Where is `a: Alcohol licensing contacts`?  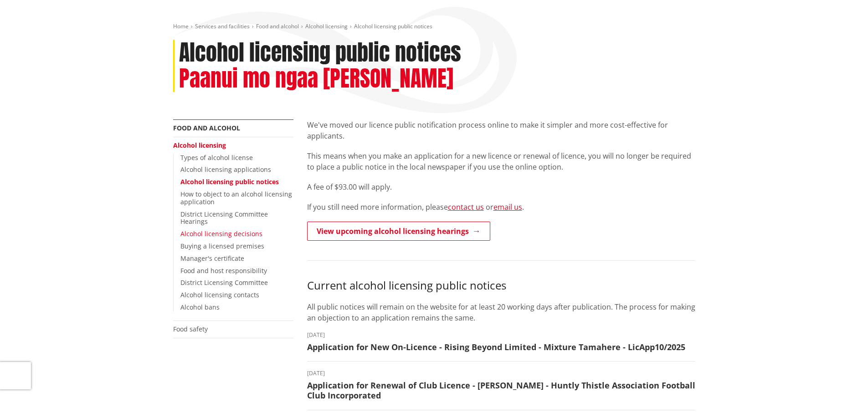 a: Alcohol licensing contacts is located at coordinates (220, 295).